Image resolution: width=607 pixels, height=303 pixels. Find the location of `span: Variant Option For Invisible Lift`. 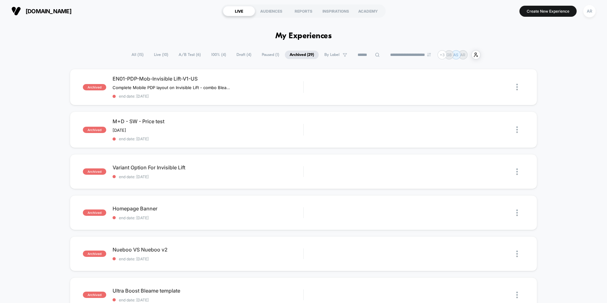

span: Variant Option For Invisible Lift is located at coordinates (208, 168).